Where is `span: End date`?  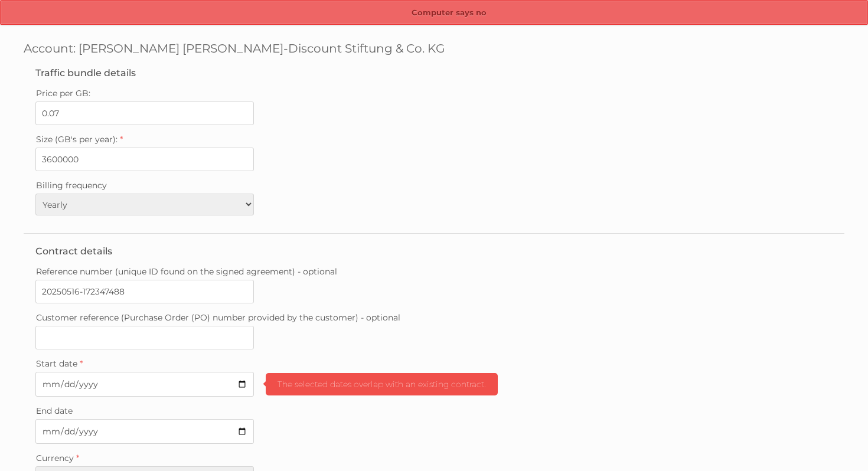 span: End date is located at coordinates (54, 411).